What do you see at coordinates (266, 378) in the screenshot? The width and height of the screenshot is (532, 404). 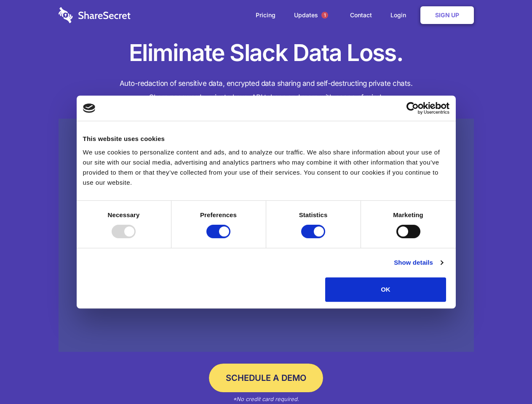 I see `a: Schedule a Demo` at bounding box center [266, 378].